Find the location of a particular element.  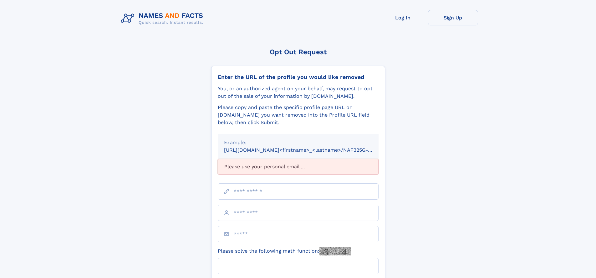

a: Log In is located at coordinates (403, 18).